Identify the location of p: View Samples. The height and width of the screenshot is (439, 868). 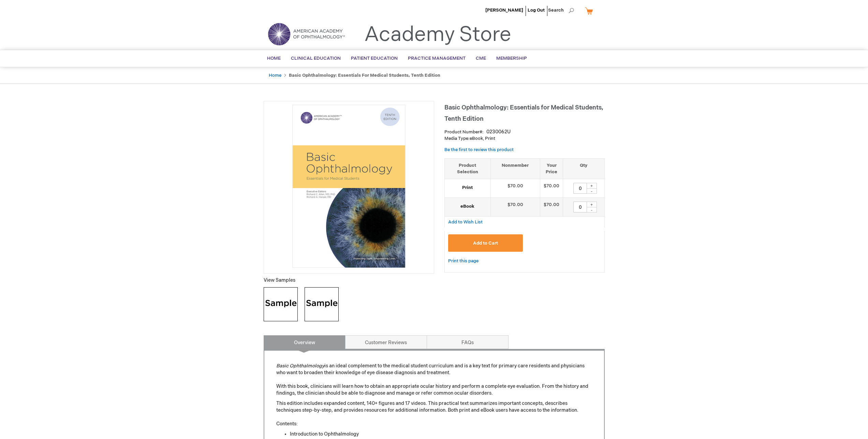
(349, 280).